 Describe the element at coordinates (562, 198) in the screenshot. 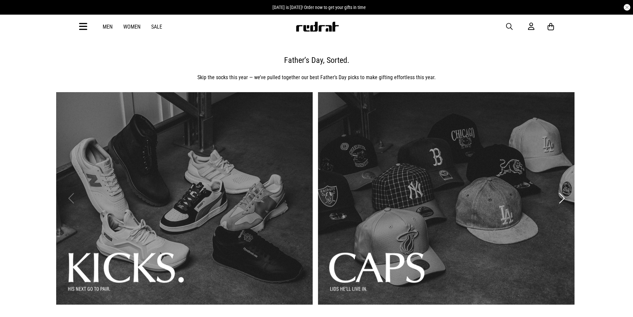

I see `button: Next slide` at that location.